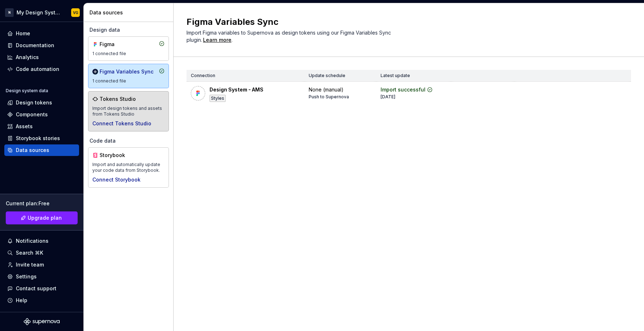 The height and width of the screenshot is (331, 644). Describe the element at coordinates (29, 253) in the screenshot. I see `div: Search ⌘K` at that location.